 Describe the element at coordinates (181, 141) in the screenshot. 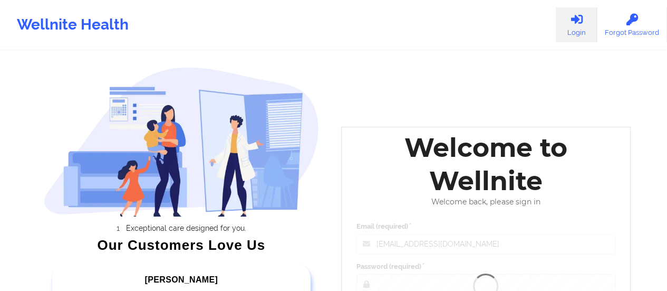

I see `img: wellnite-auth-hero_200.c722682e.png` at that location.